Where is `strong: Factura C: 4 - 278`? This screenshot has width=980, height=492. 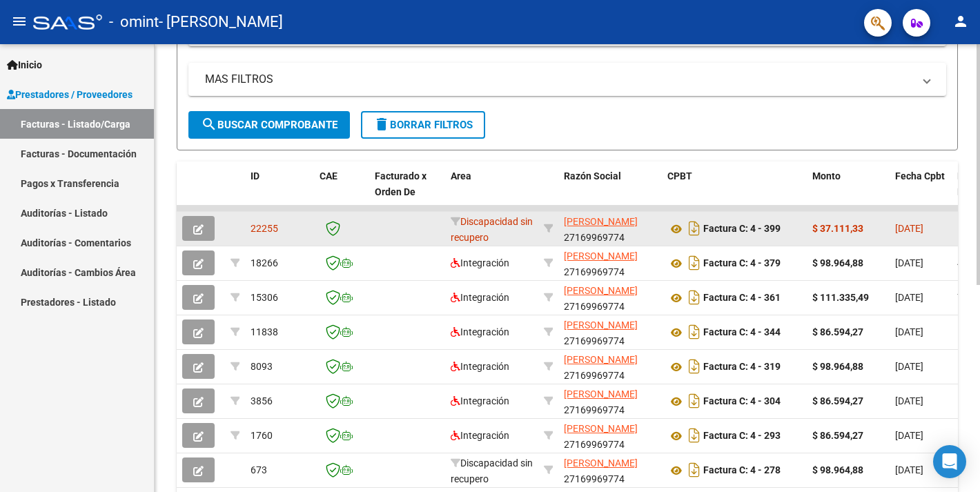 strong: Factura C: 4 - 278 is located at coordinates (742, 471).